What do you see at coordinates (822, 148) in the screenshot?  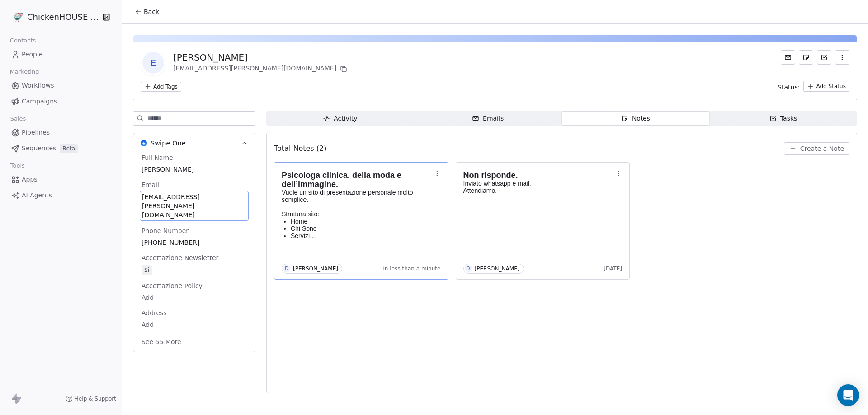 I see `span: Create a Note` at bounding box center [822, 148].